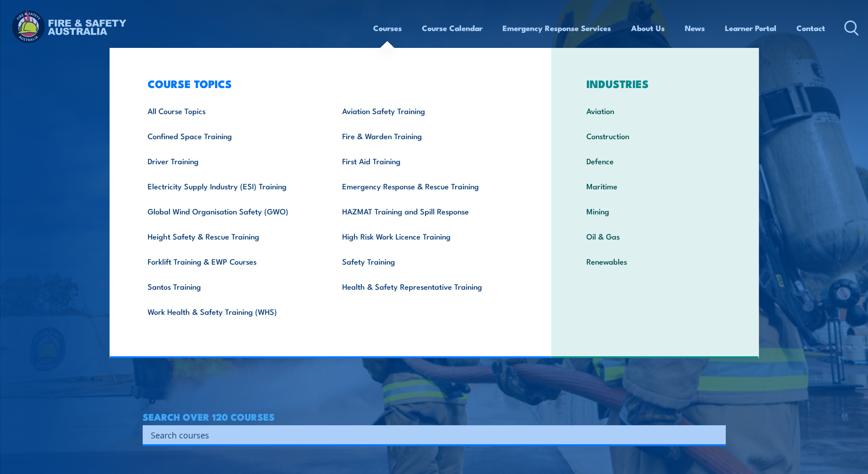  Describe the element at coordinates (655, 236) in the screenshot. I see `a: Oil & Gas` at that location.